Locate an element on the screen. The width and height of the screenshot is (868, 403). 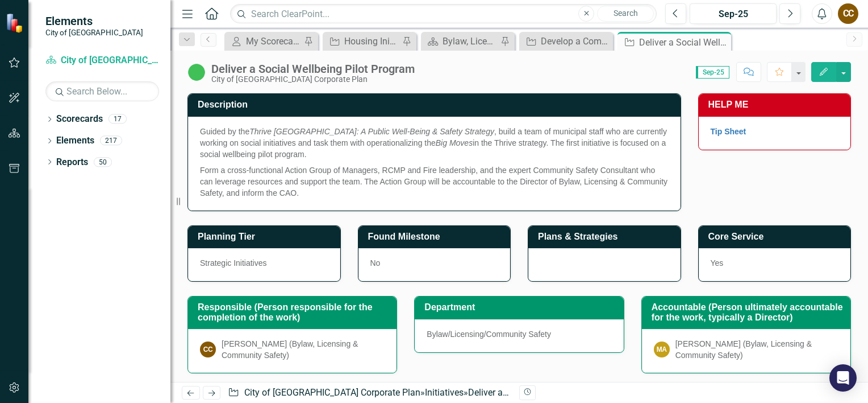
div: Develop a Community Safety Action Plan is located at coordinates (575, 41).